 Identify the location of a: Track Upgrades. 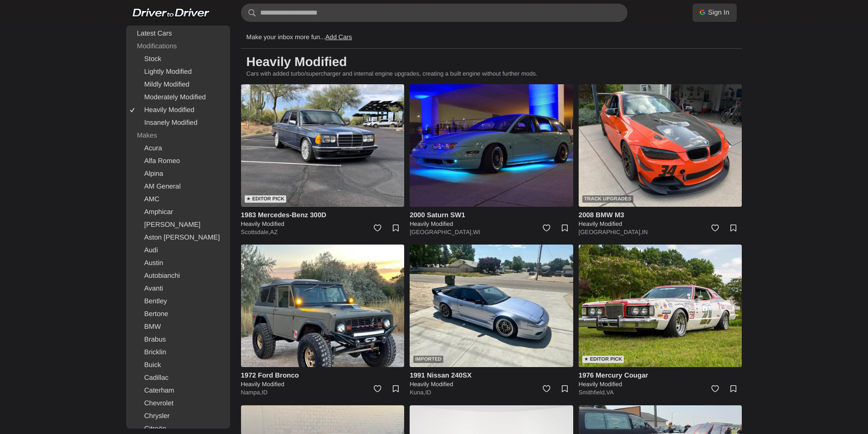
(660, 145).